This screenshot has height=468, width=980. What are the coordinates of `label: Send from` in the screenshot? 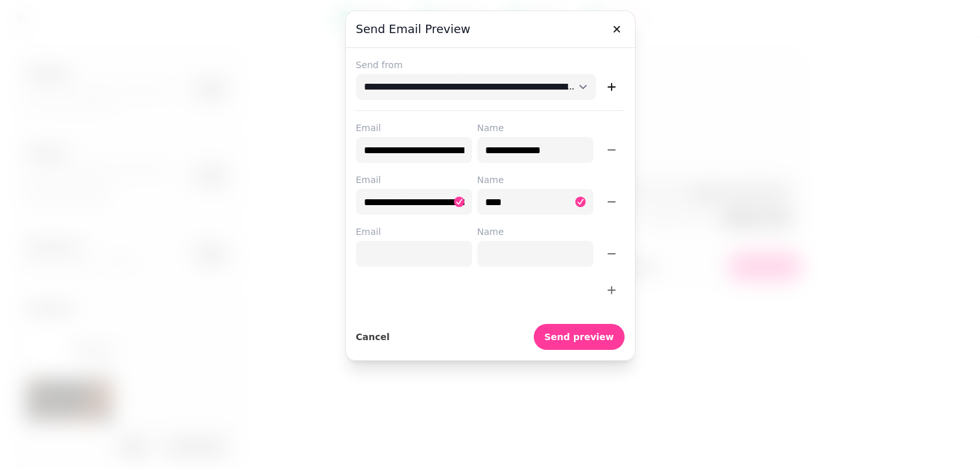 It's located at (490, 65).